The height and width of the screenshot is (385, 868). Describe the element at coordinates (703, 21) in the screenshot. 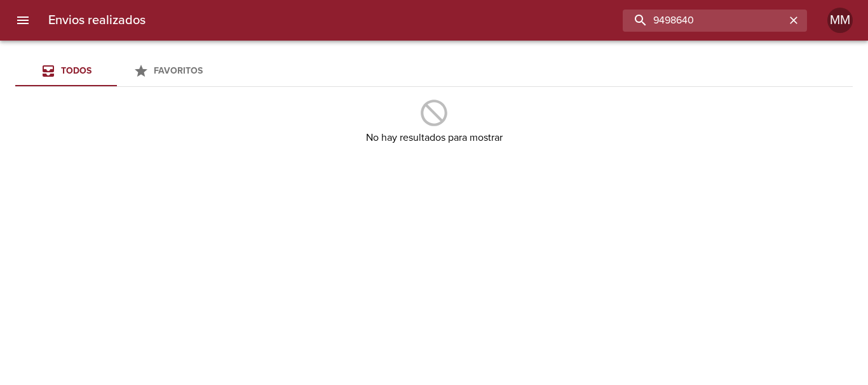

I see `input: buscar` at that location.